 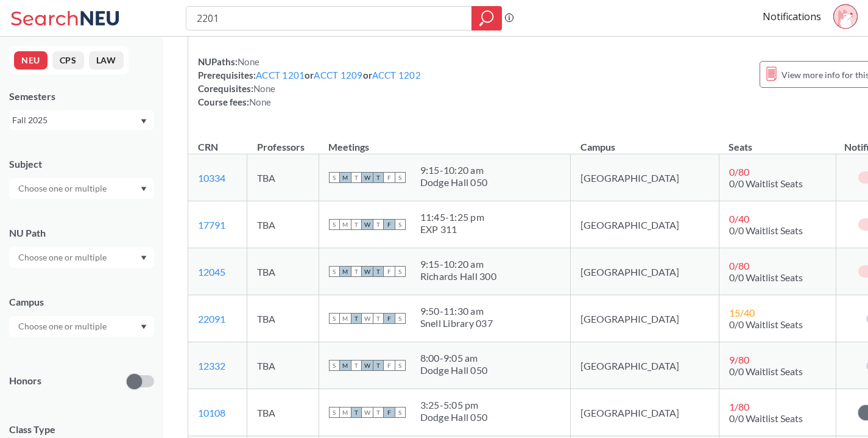 I want to click on div: Fall 2025Dropdown arrow, so click(x=82, y=120).